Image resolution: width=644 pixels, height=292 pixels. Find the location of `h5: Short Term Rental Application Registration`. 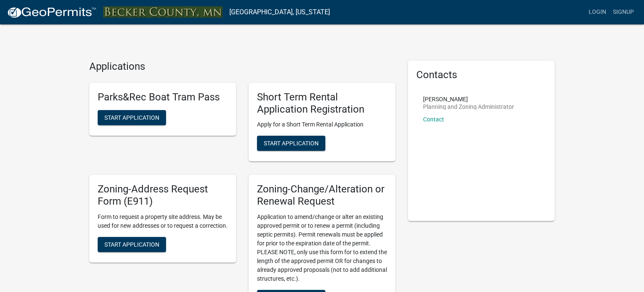

h5: Short Term Rental Application Registration is located at coordinates (322, 104).